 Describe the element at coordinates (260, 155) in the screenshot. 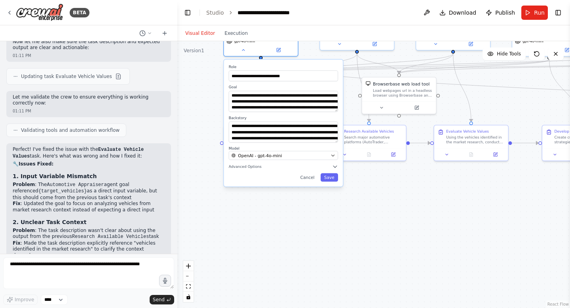

I see `span: OpenAI - gpt-4o-mini` at that location.